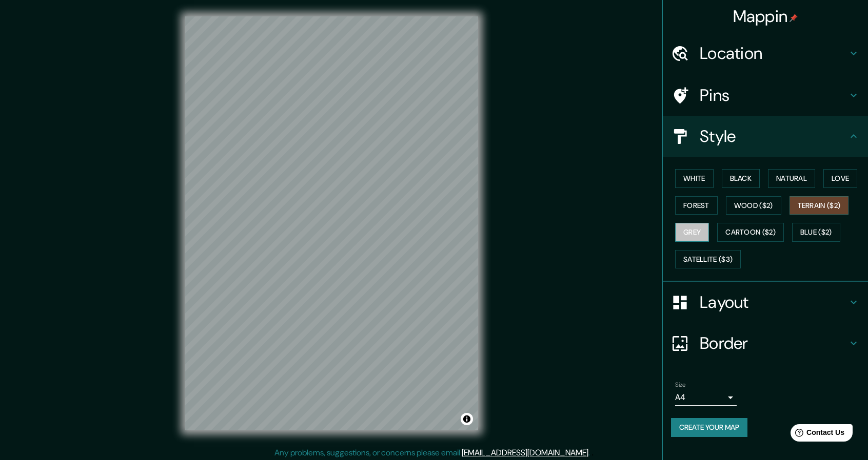 The width and height of the screenshot is (868, 460). What do you see at coordinates (816, 232) in the screenshot?
I see `button: Blue ($2)` at bounding box center [816, 232].